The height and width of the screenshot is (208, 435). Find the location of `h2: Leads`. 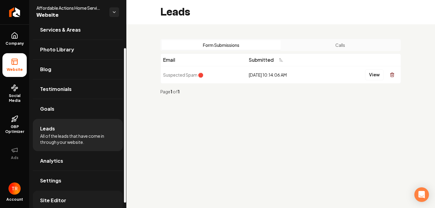

h2: Leads is located at coordinates (175, 12).